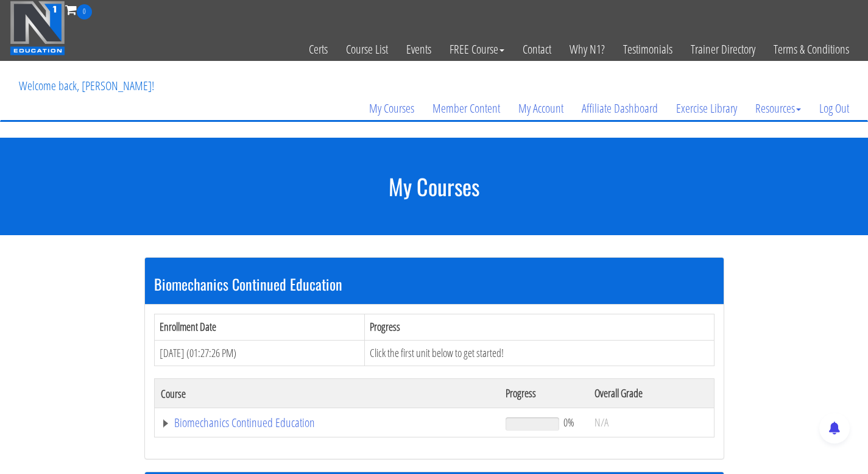 This screenshot has height=474, width=868. I want to click on td: N/A, so click(651, 423).